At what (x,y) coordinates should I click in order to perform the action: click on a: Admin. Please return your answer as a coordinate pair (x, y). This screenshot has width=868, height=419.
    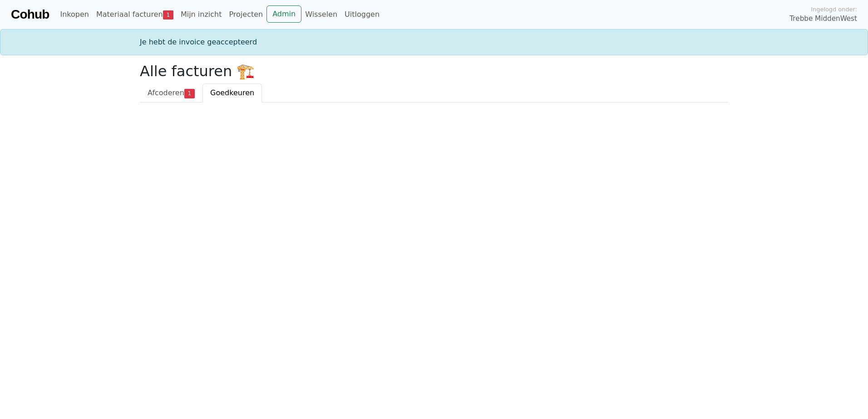
    Looking at the image, I should click on (283, 14).